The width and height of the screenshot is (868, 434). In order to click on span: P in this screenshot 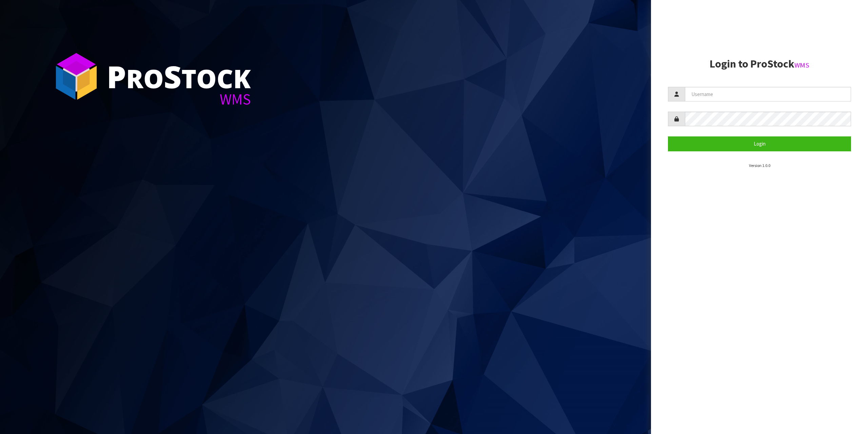, I will do `click(116, 76)`.